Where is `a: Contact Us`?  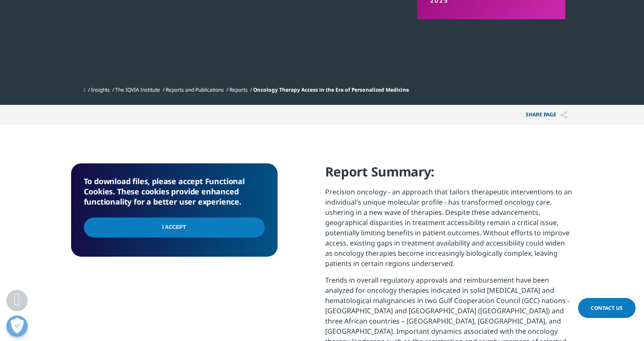 a: Contact Us is located at coordinates (607, 307).